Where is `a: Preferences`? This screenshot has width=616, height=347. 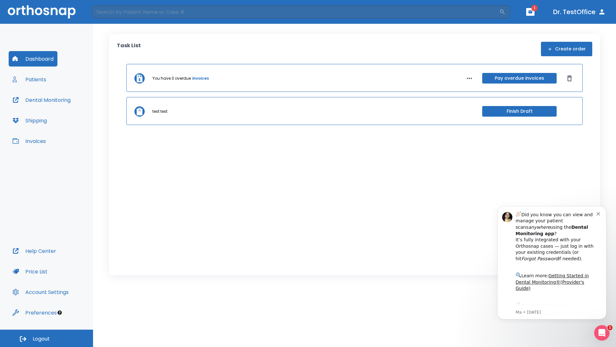
a: Preferences is located at coordinates (35, 312).